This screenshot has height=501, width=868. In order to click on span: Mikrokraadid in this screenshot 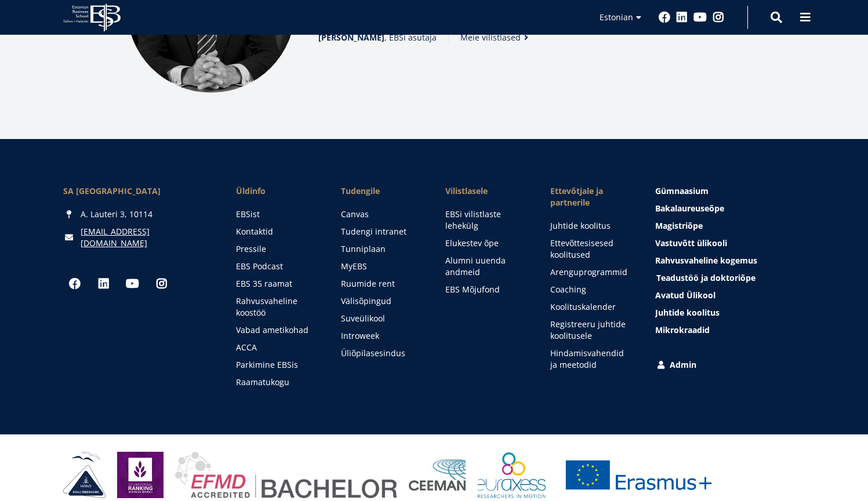, I will do `click(682, 330)`.